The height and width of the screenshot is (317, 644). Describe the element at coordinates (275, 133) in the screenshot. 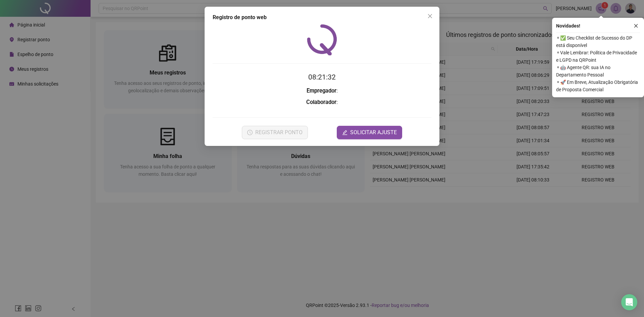

I see `button: REGISTRAR PONTO` at that location.